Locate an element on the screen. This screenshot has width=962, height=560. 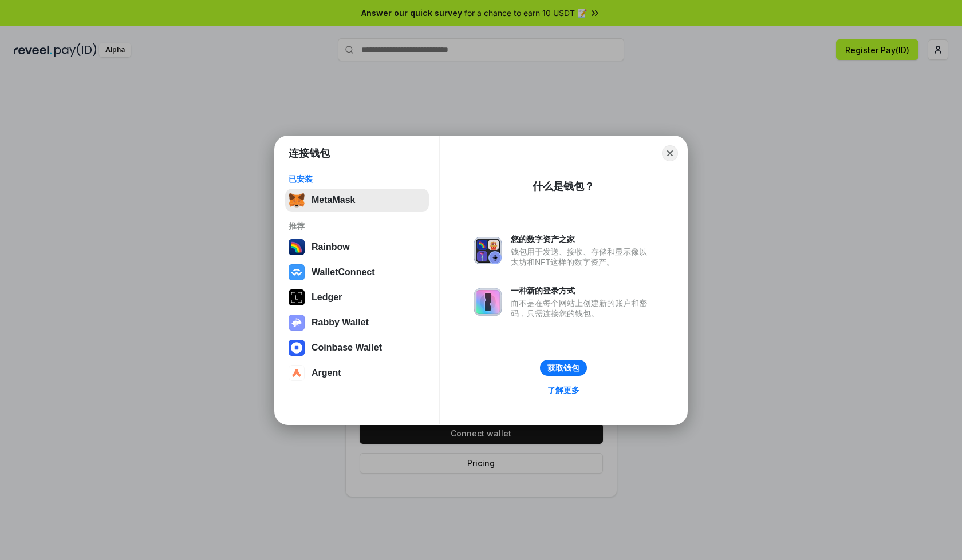
div: WalletConnect is located at coordinates (343, 272).